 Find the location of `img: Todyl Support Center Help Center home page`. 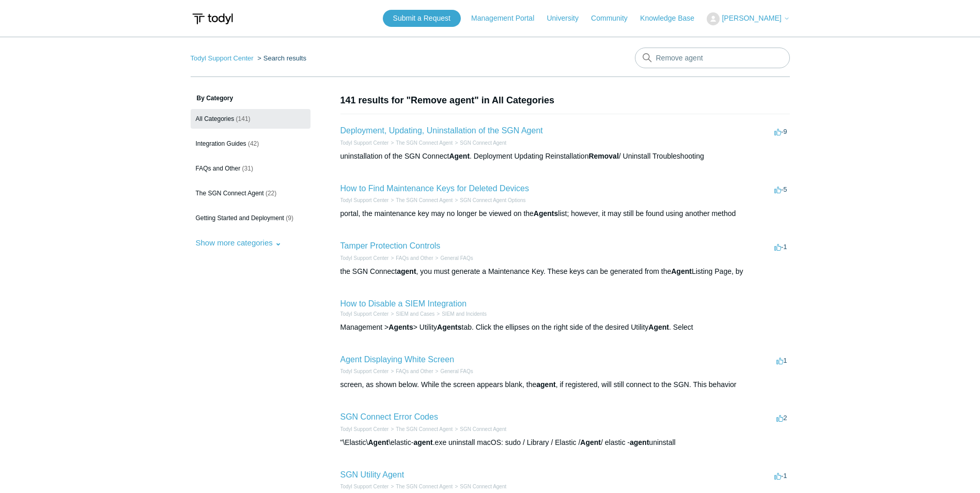

img: Todyl Support Center Help Center home page is located at coordinates (213, 19).